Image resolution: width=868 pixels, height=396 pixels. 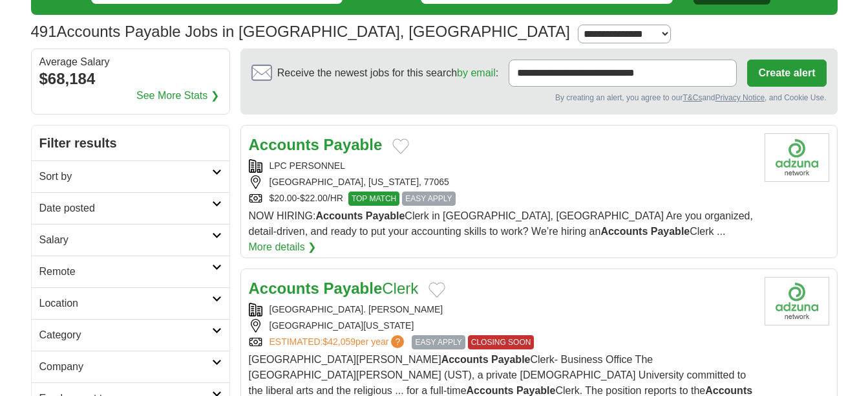 What do you see at coordinates (501, 342) in the screenshot?
I see `span: CLOSING SOON` at bounding box center [501, 342].